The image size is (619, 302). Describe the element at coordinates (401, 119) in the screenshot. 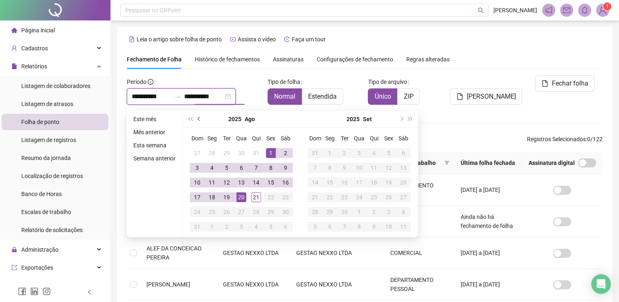

I see `button: next-year` at that location.